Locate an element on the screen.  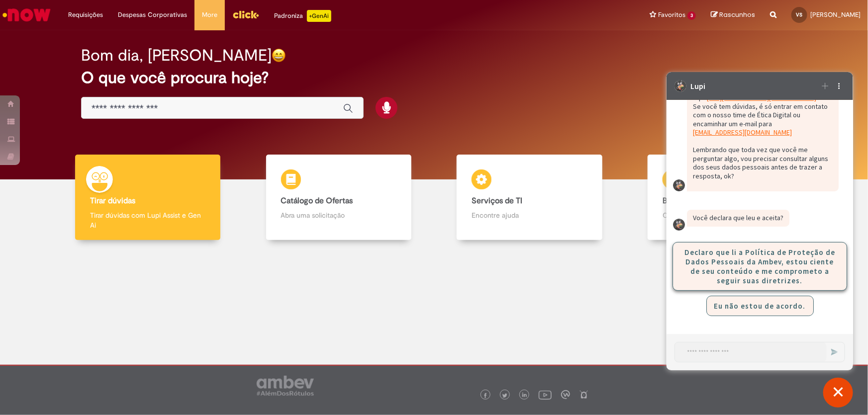
p: +GenAi is located at coordinates (319, 16).